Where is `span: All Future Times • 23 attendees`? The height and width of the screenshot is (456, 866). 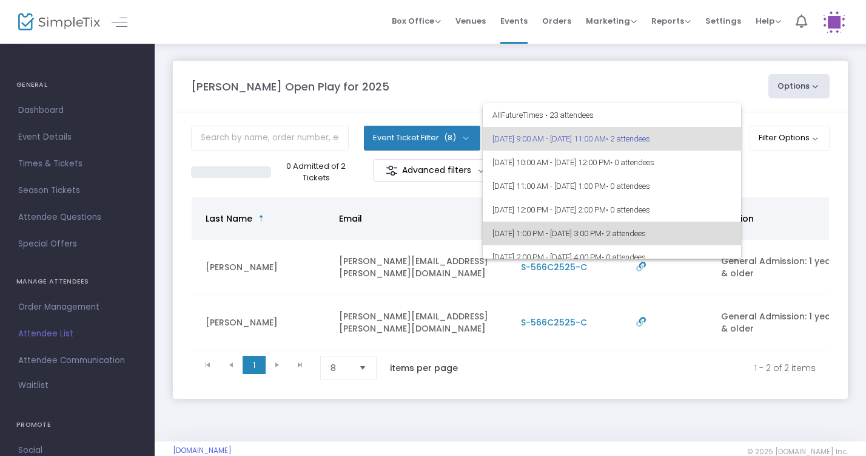 span: All Future Times • 23 attendees is located at coordinates (612, 115).